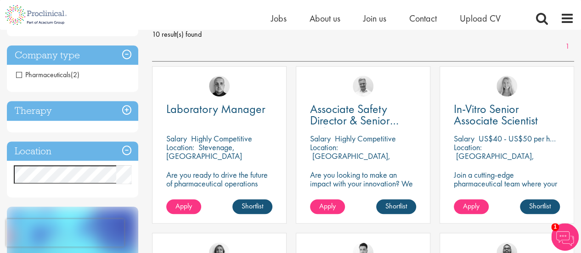 Image resolution: width=581 pixels, height=253 pixels. What do you see at coordinates (363, 196) in the screenshot?
I see `p: Are you looking to make an impact with your innovation? We are working with a well-established ph...` at bounding box center [363, 196].